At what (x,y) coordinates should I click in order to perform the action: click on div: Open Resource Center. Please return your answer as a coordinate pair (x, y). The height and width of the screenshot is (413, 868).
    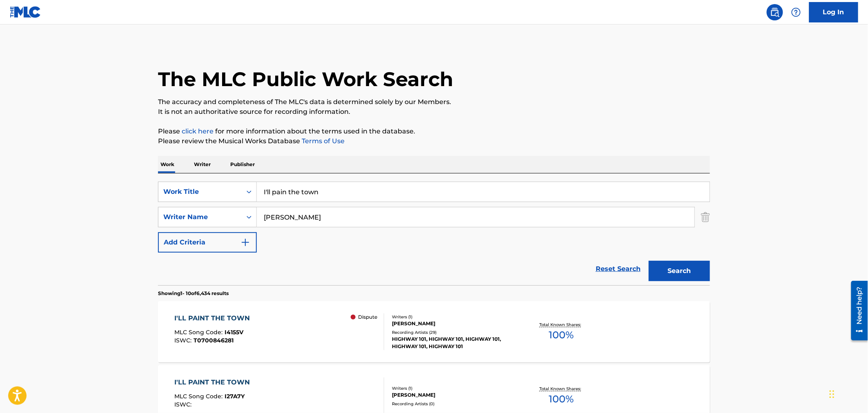
    Looking at the image, I should click on (14, 33).